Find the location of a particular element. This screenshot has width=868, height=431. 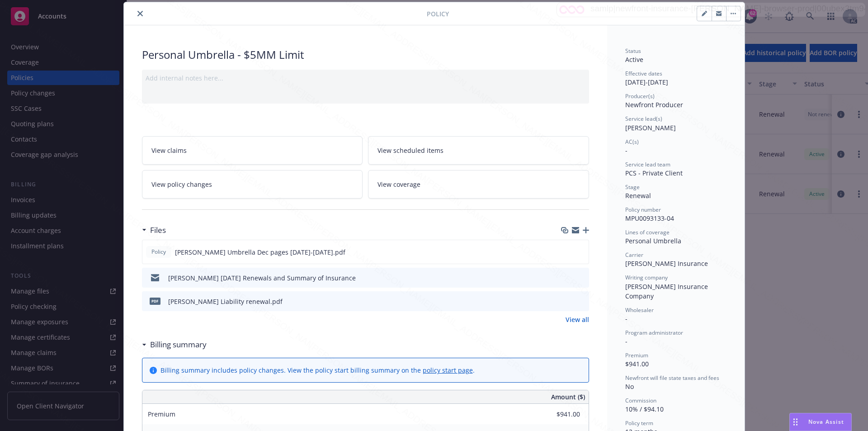

span: MPU0093133-04 is located at coordinates (649, 218).